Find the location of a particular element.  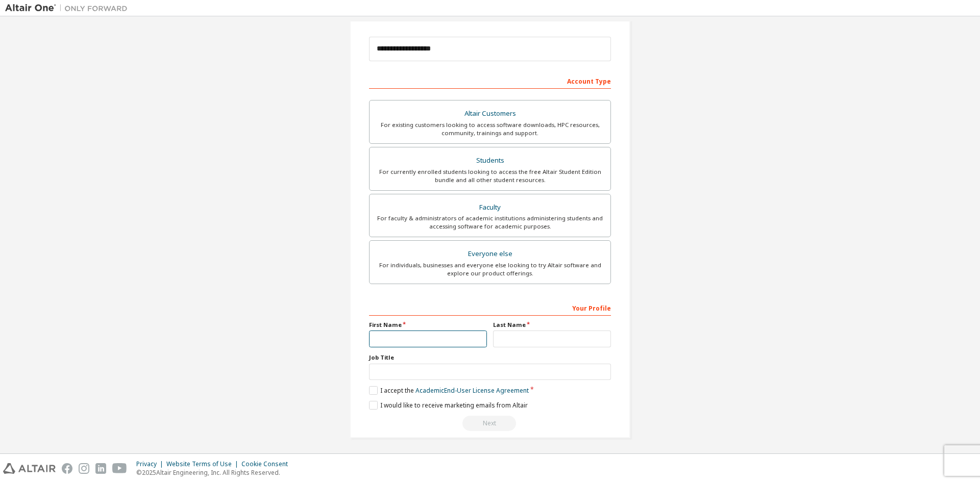

div: Privacy is located at coordinates (151, 464).